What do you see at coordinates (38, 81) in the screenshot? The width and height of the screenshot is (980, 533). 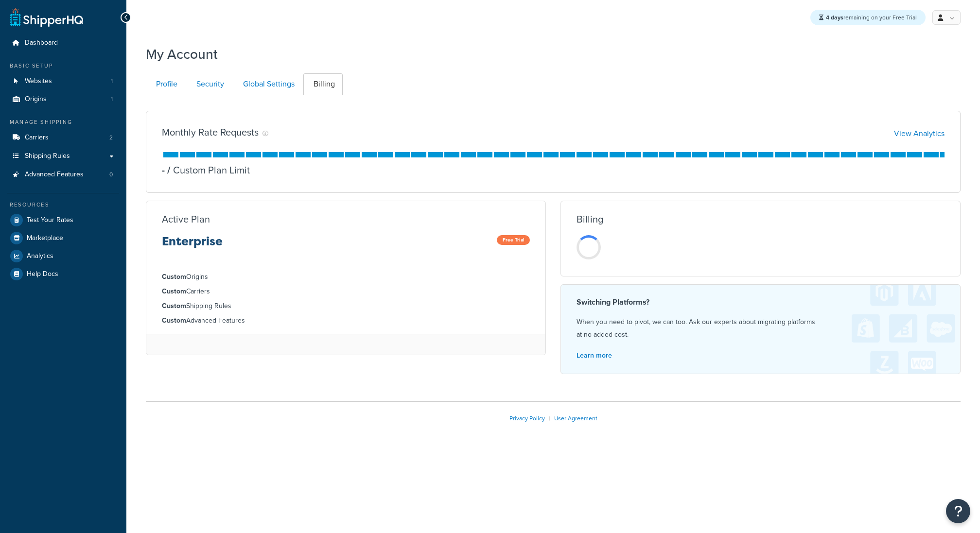 I see `span: Websites` at bounding box center [38, 81].